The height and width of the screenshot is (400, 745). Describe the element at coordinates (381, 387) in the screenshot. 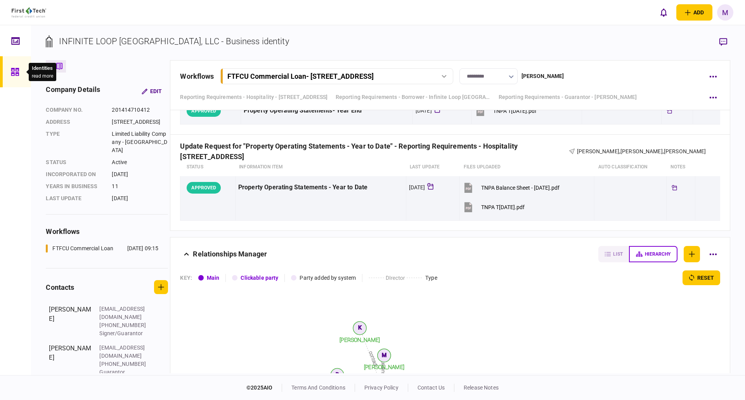

I see `a: privacy policy` at that location.